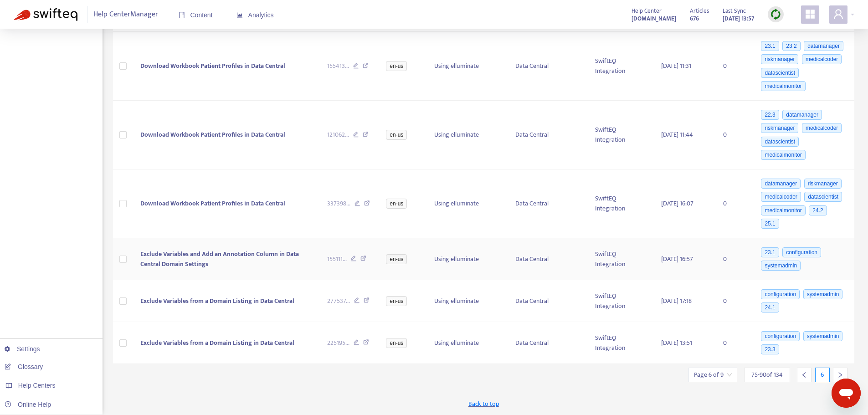 This screenshot has width=868, height=415. What do you see at coordinates (28, 404) in the screenshot?
I see `a: Online Help` at bounding box center [28, 404].